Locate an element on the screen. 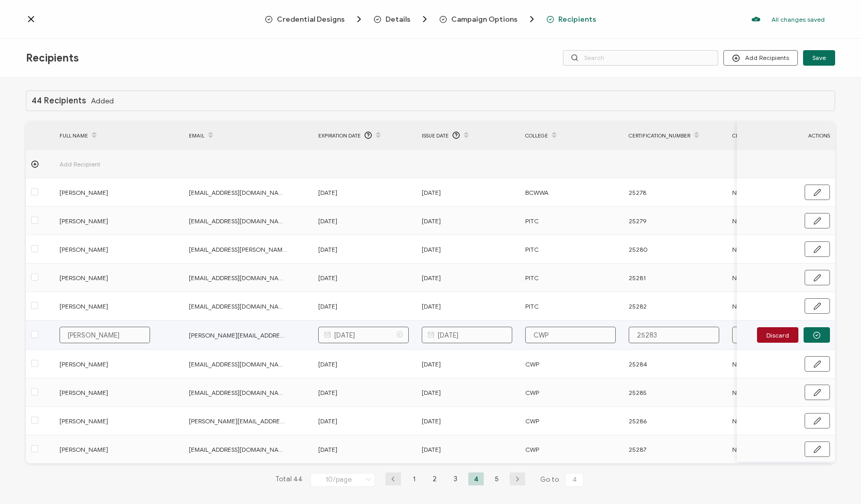  span: 25278 is located at coordinates (638, 192).